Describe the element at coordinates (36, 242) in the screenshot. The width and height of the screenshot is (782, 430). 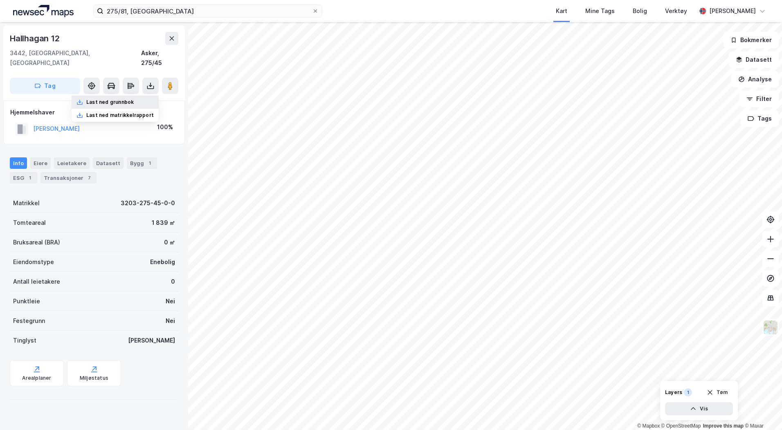
I see `div: Bruksareal (BRA)` at that location.